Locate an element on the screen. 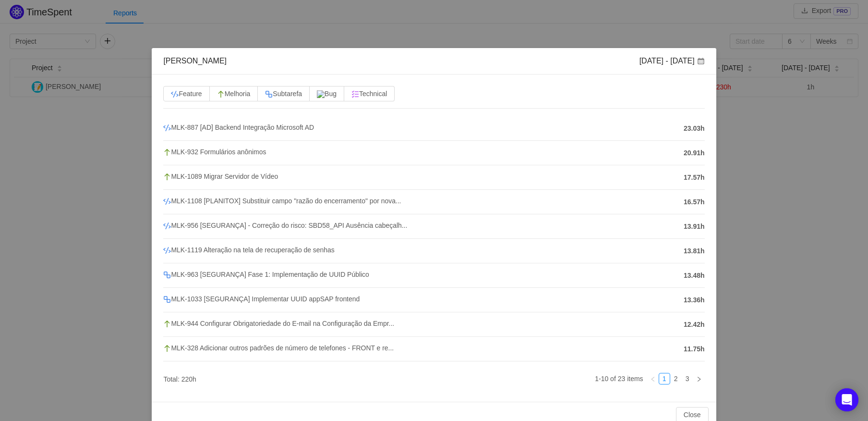  li: 3 is located at coordinates (688, 379).